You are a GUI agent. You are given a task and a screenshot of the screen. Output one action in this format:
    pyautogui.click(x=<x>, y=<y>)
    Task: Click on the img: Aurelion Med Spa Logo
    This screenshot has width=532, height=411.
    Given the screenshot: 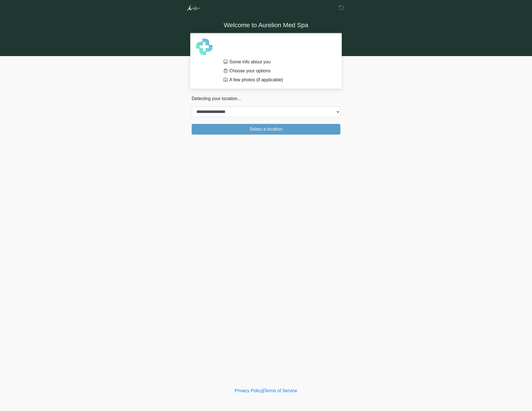 What is the action you would take?
    pyautogui.click(x=193, y=7)
    